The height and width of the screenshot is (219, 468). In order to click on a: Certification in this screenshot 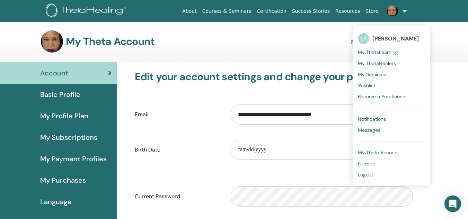, I will do `click(271, 11)`.